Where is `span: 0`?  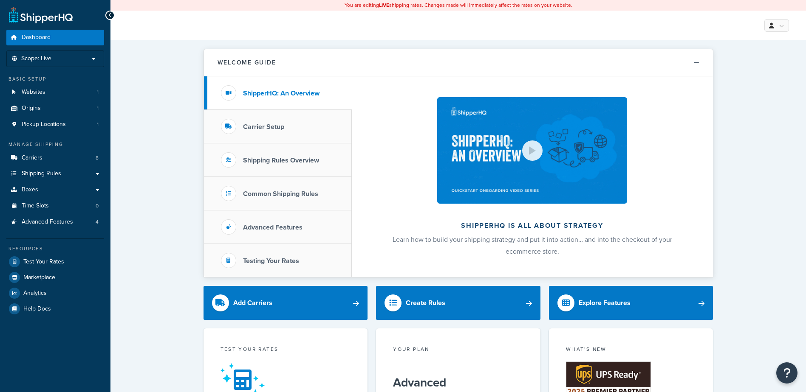
span: 0 is located at coordinates (97, 206).